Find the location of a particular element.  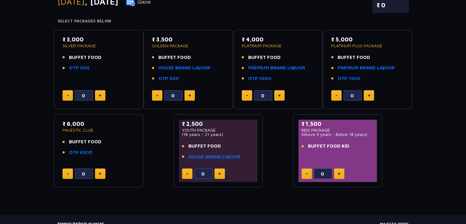

a: OTP 1500 is located at coordinates (349, 79).